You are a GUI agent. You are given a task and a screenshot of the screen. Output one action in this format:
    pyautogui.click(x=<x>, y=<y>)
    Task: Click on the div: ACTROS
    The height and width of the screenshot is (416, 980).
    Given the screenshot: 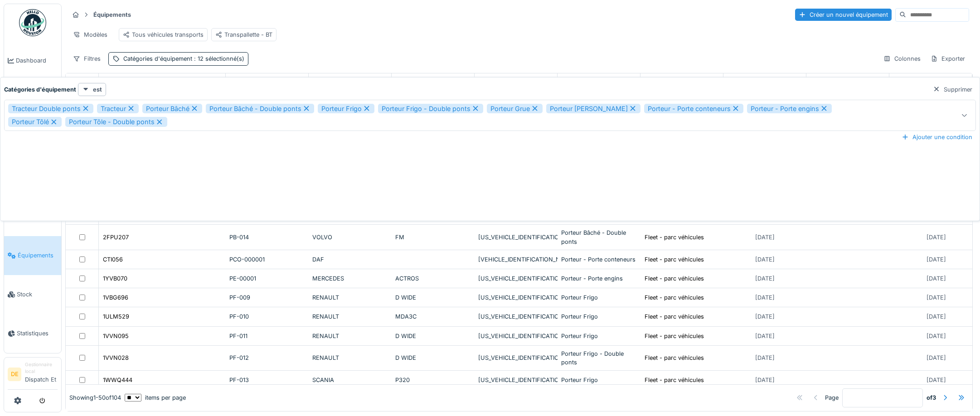 What is the action you would take?
    pyautogui.click(x=433, y=278)
    